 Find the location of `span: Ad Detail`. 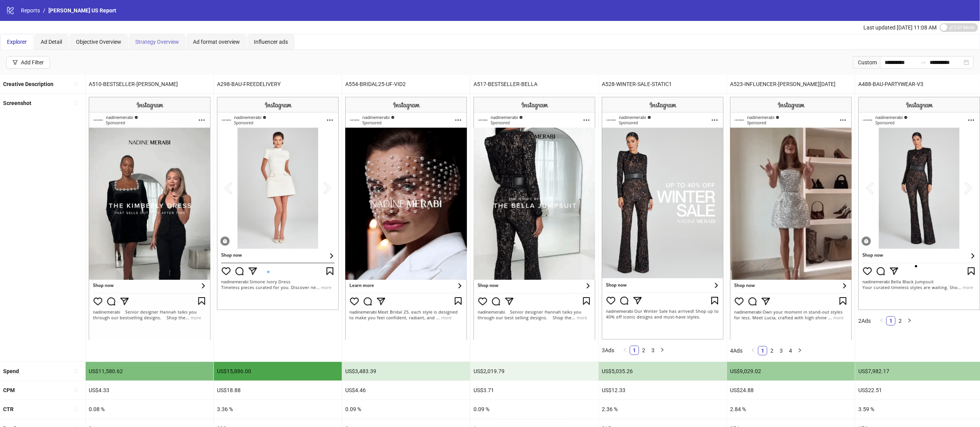

span: Ad Detail is located at coordinates (51, 42).